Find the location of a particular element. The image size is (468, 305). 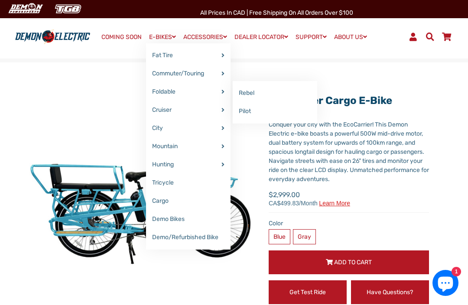

a: ACCESSORIES is located at coordinates (205, 37).